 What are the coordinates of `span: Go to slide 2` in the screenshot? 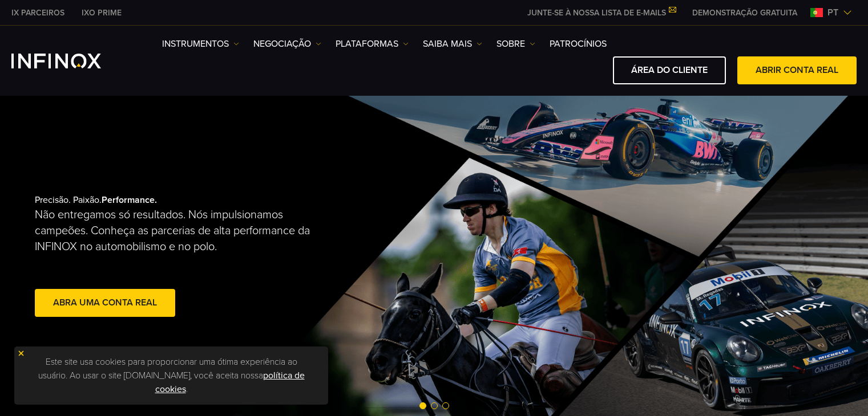 It's located at (434, 406).